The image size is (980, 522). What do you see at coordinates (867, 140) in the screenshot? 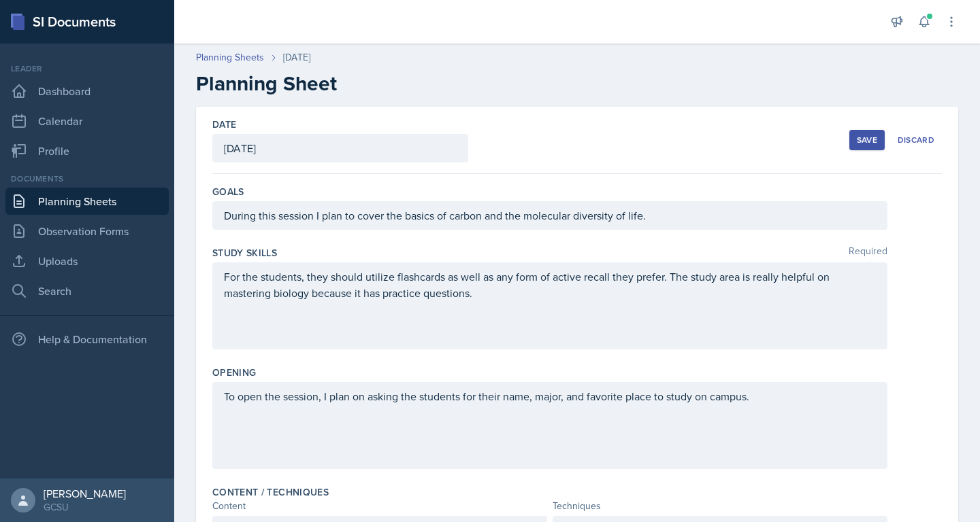
I see `button: Save` at bounding box center [867, 140].